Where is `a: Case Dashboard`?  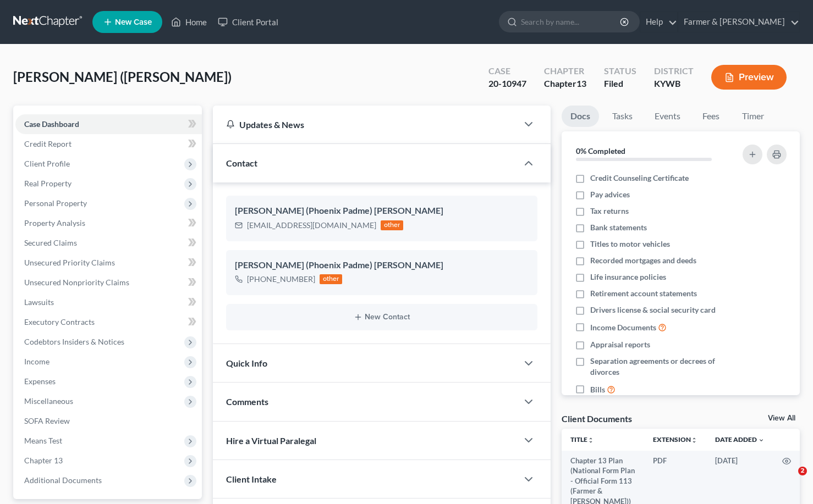
a: Case Dashboard is located at coordinates (108, 124).